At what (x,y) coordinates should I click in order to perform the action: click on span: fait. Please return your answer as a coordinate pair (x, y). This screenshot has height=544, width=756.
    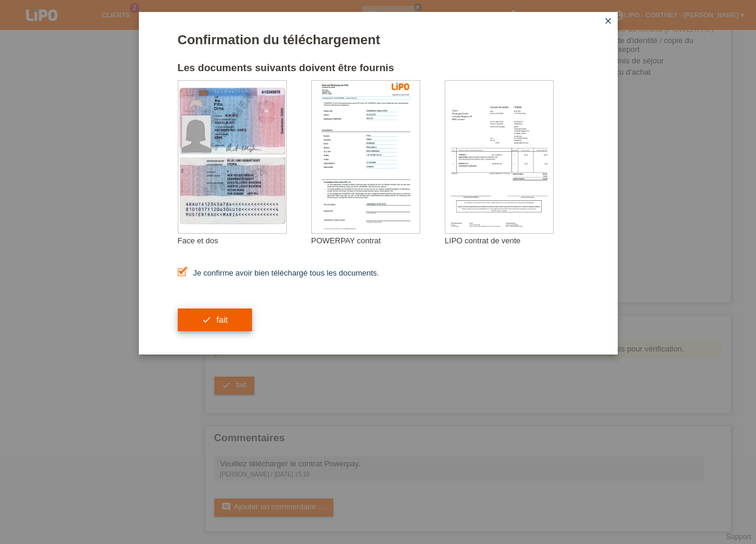
    Looking at the image, I should click on (222, 320).